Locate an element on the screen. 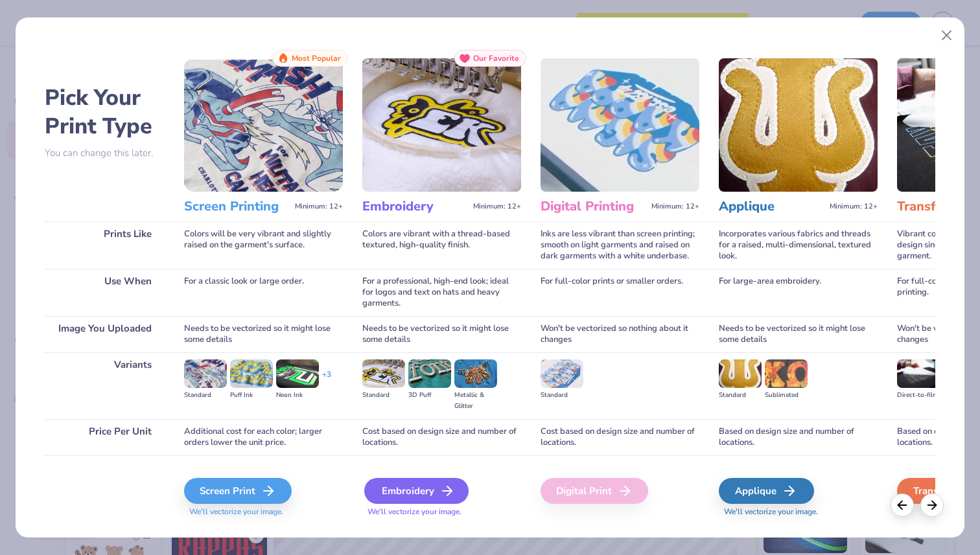 This screenshot has height=555, width=980. h3: Embroidery is located at coordinates (415, 206).